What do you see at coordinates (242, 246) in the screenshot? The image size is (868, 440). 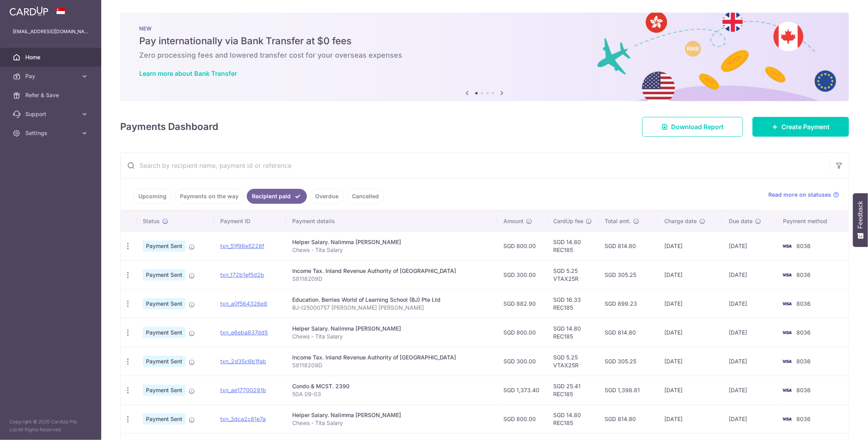 I see `a: txn_51f96e5228f` at bounding box center [242, 246].